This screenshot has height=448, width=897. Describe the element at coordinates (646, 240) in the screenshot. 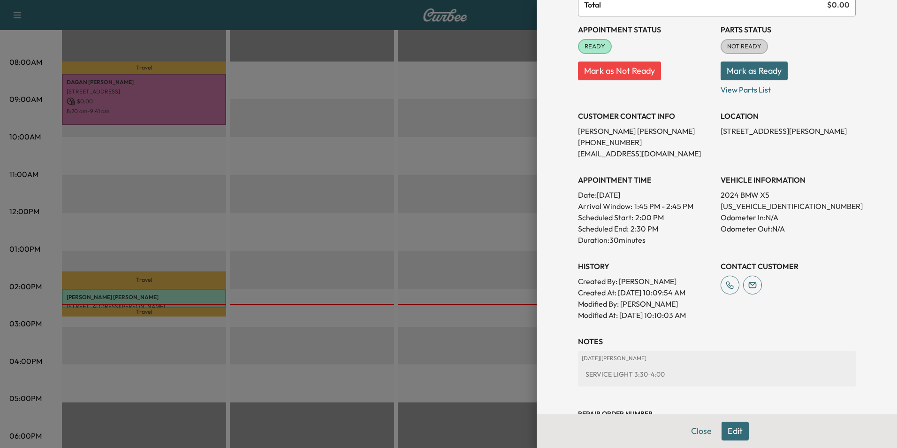

I see `p: Duration: 30 minutes` at that location.